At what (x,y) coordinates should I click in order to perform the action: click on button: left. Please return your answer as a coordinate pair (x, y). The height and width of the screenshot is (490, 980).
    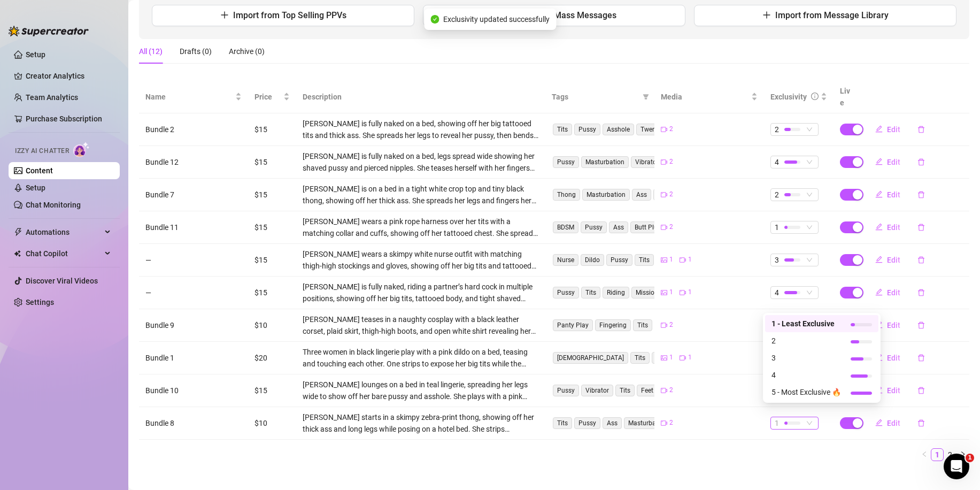
    Looking at the image, I should click on (925, 454).